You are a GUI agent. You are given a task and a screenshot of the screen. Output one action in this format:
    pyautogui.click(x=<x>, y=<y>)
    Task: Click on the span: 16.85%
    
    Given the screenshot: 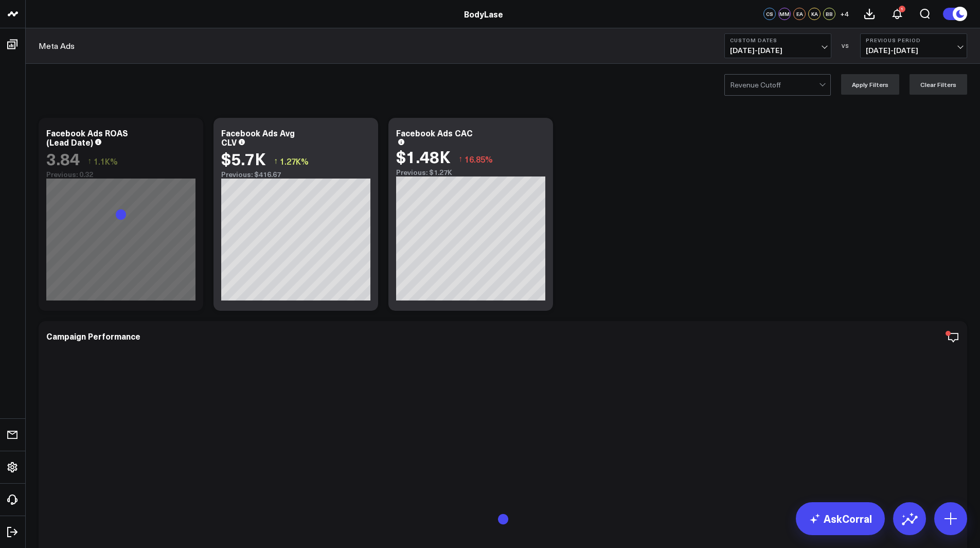 What is the action you would take?
    pyautogui.click(x=478, y=159)
    